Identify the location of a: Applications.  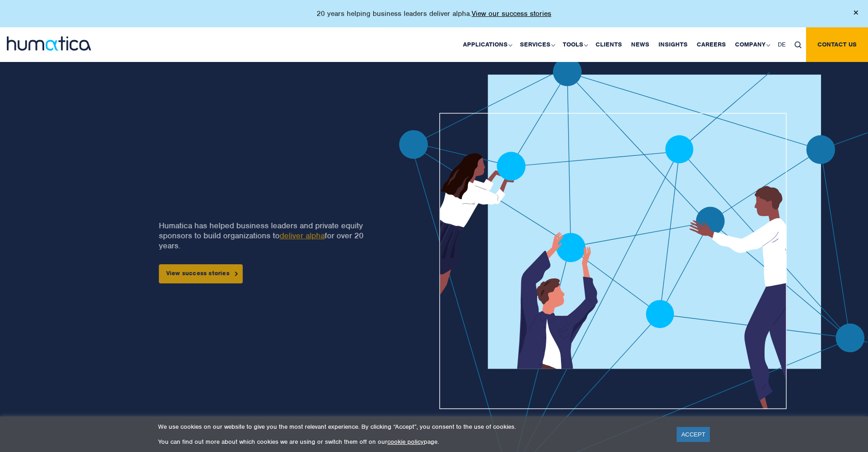
(487, 45).